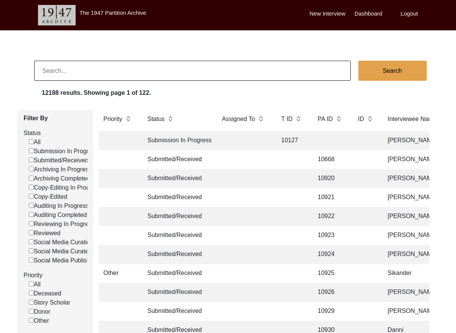  What do you see at coordinates (287, 119) in the screenshot?
I see `label: T ID` at bounding box center [287, 119].